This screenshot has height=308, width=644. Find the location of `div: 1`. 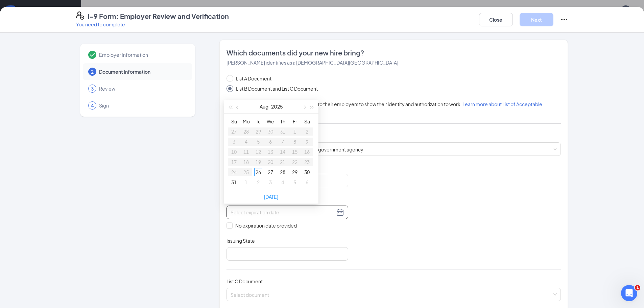

div: 1 is located at coordinates (246, 182).